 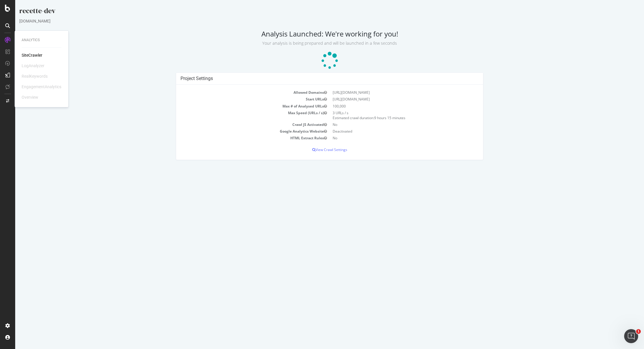 What do you see at coordinates (240, 125) in the screenshot?
I see `td: Crawl JS Activated` at bounding box center [240, 125].